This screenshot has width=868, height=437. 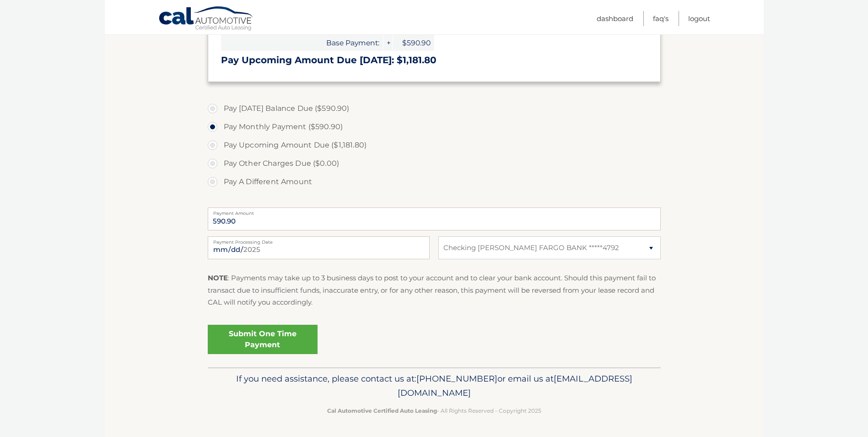 I want to click on label: Pay Monthly Payment ($590.90), so click(x=435, y=127).